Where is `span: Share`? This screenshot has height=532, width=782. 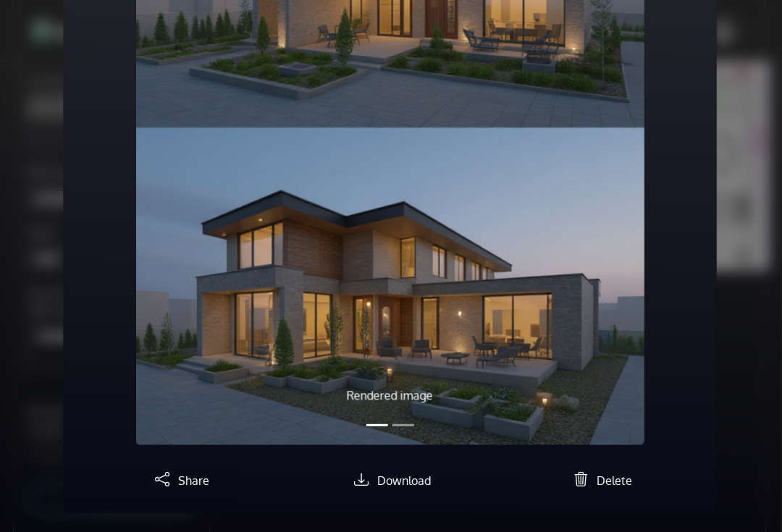
span: Share is located at coordinates (195, 479).